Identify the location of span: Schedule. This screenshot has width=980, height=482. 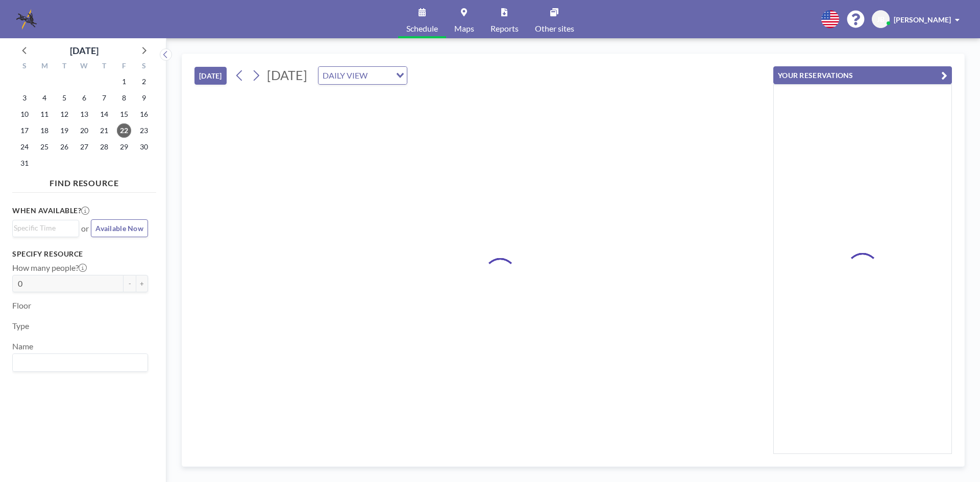
(422, 29).